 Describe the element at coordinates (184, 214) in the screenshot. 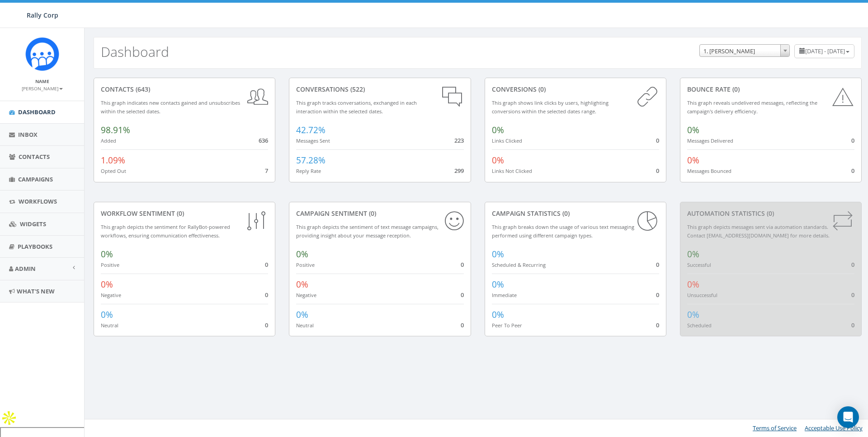

I see `div: Workflow Sentiment` at that location.